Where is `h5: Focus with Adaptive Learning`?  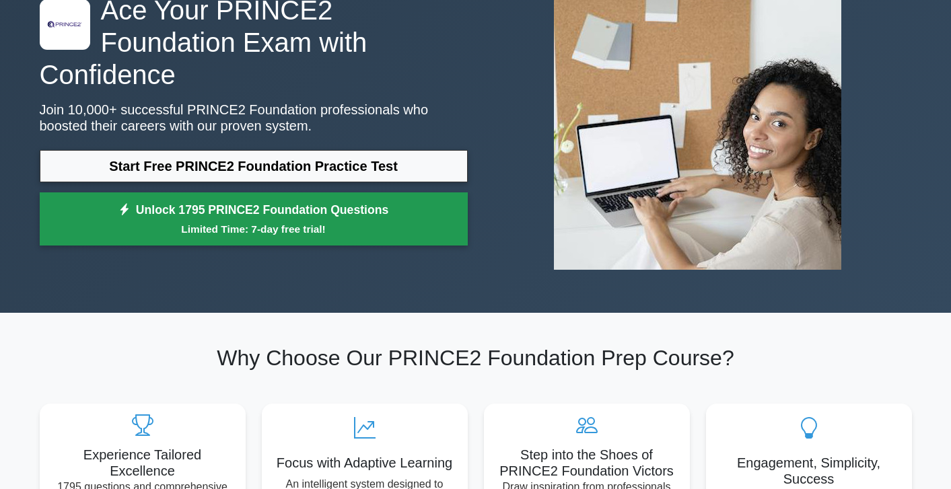 h5: Focus with Adaptive Learning is located at coordinates (365, 463).